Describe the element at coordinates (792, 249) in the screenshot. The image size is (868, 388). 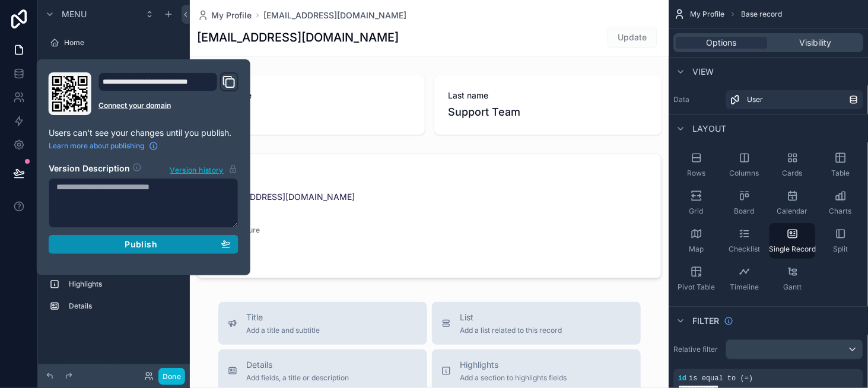
I see `span: Single Record` at that location.